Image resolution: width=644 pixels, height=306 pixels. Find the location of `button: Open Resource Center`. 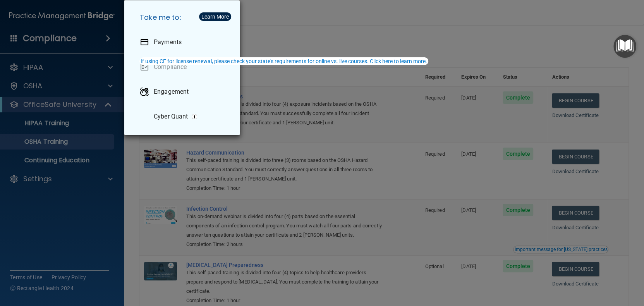

button: Open Resource Center is located at coordinates (625, 46).